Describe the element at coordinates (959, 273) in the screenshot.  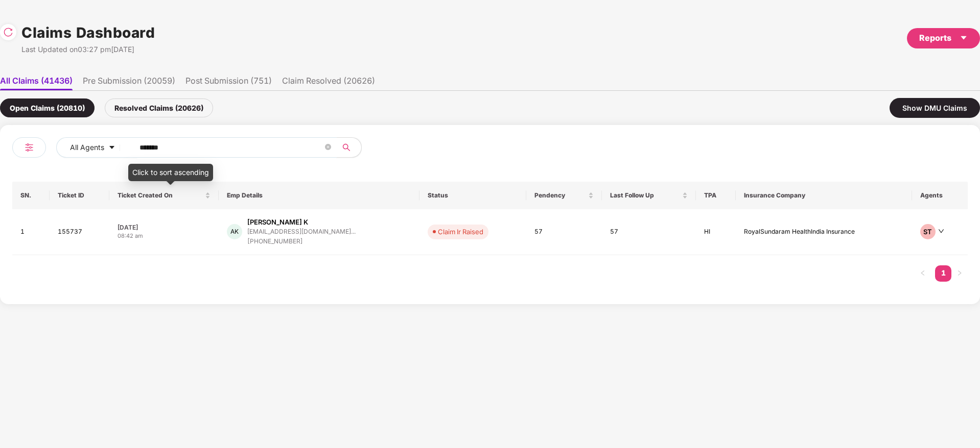
I see `span: right` at that location.